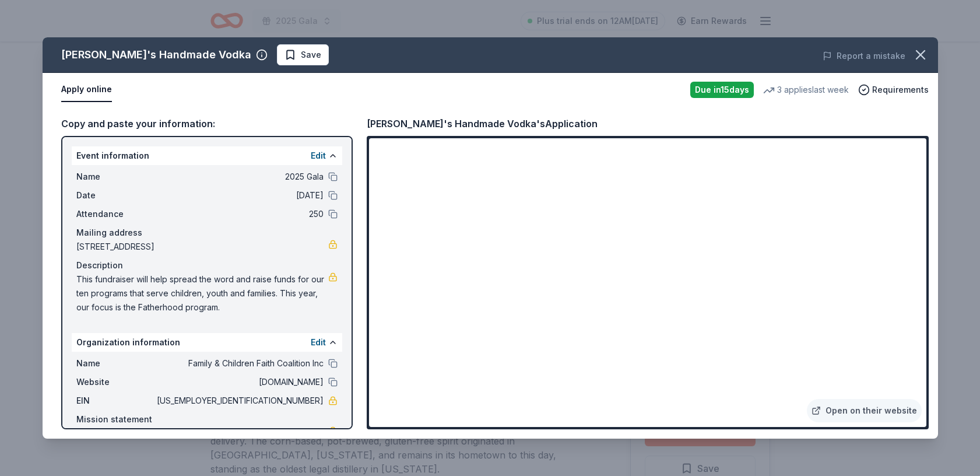 The width and height of the screenshot is (980, 476). I want to click on span: Website, so click(116, 382).